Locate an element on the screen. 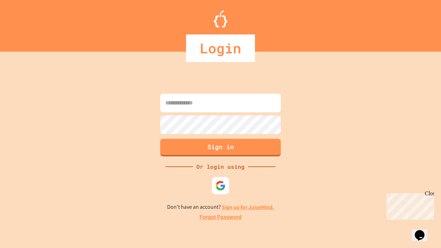 The width and height of the screenshot is (441, 248). img: google-icon.svg is located at coordinates (221, 186).